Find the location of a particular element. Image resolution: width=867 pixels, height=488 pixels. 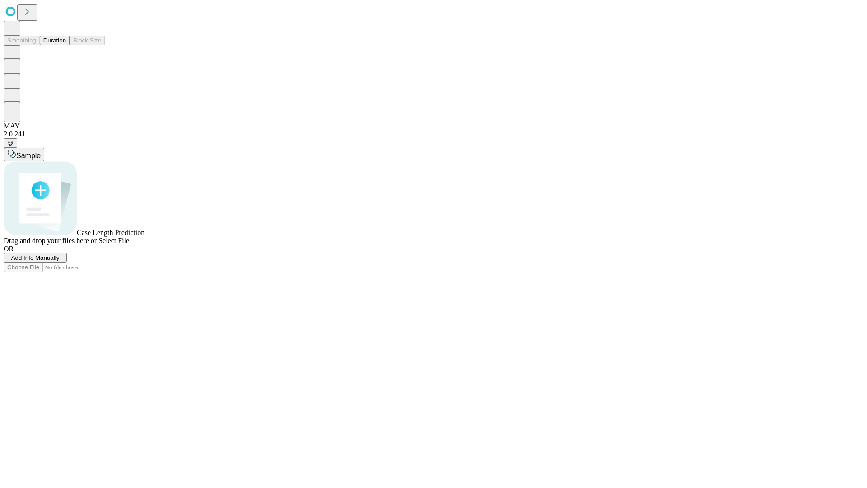

span: Drag and drop your files here or is located at coordinates (50, 240).